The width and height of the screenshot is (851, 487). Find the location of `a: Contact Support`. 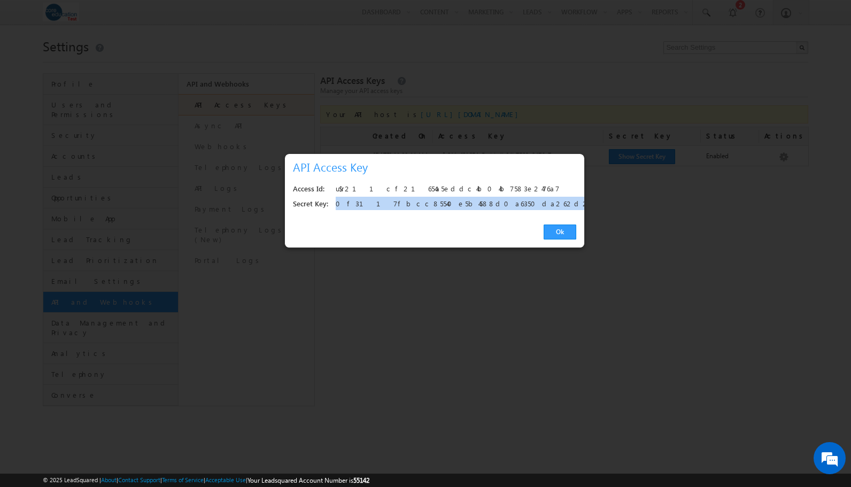

a: Contact Support is located at coordinates (139, 480).